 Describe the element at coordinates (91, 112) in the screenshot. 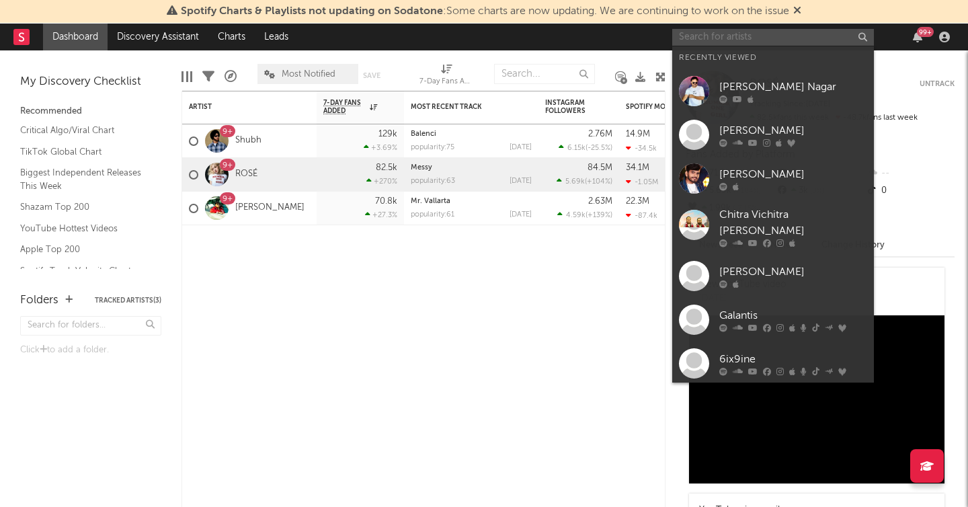

I see `div: Recommended` at that location.